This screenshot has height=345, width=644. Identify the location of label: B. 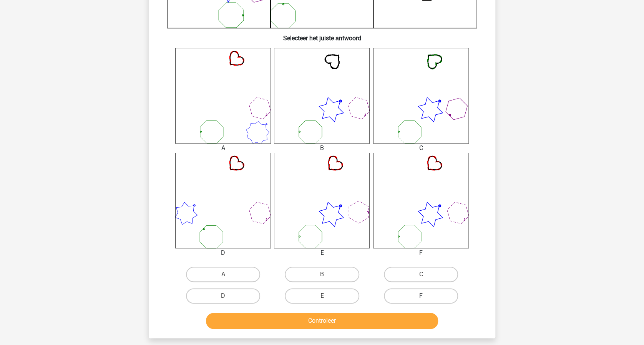
(322, 275).